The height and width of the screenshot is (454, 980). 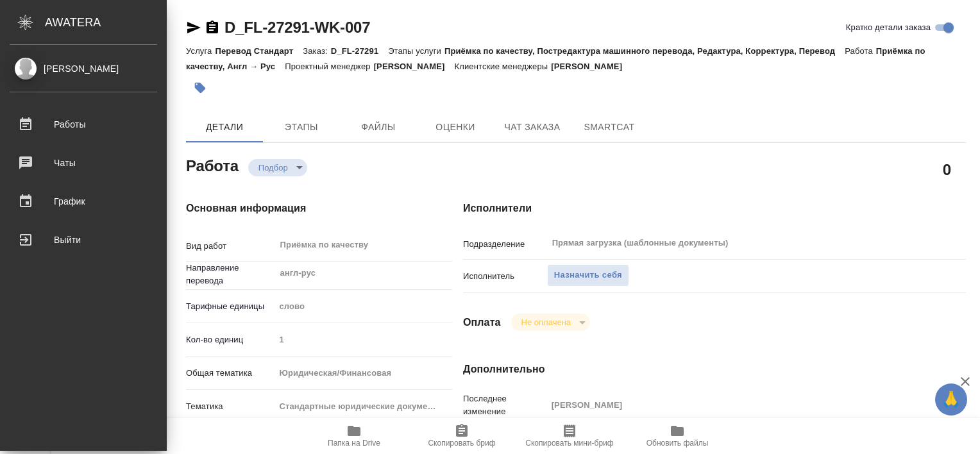 What do you see at coordinates (505, 405) in the screenshot?
I see `p: Последнее изменение` at bounding box center [505, 405].